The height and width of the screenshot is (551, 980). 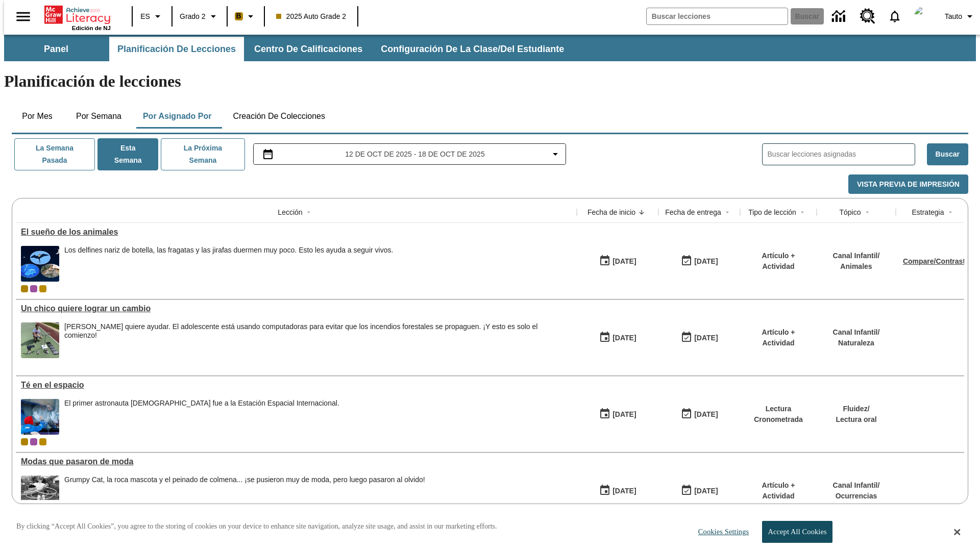 What do you see at coordinates (203, 154) in the screenshot?
I see `button: La próxima semana` at bounding box center [203, 154].